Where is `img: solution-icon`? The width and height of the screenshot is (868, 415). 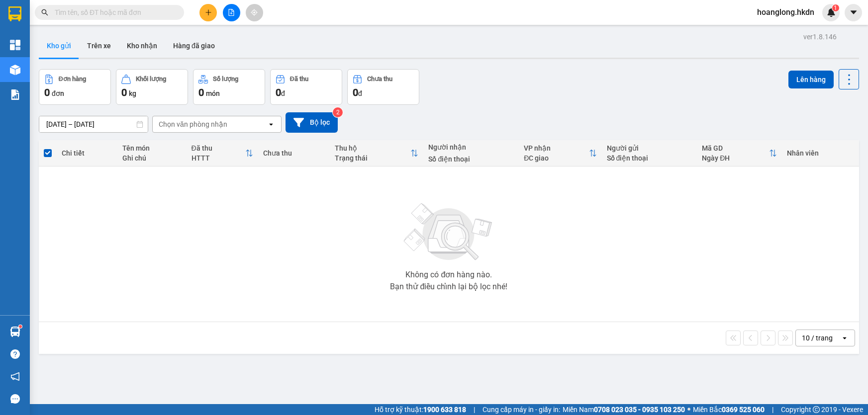
img: solution-icon is located at coordinates (15, 94).